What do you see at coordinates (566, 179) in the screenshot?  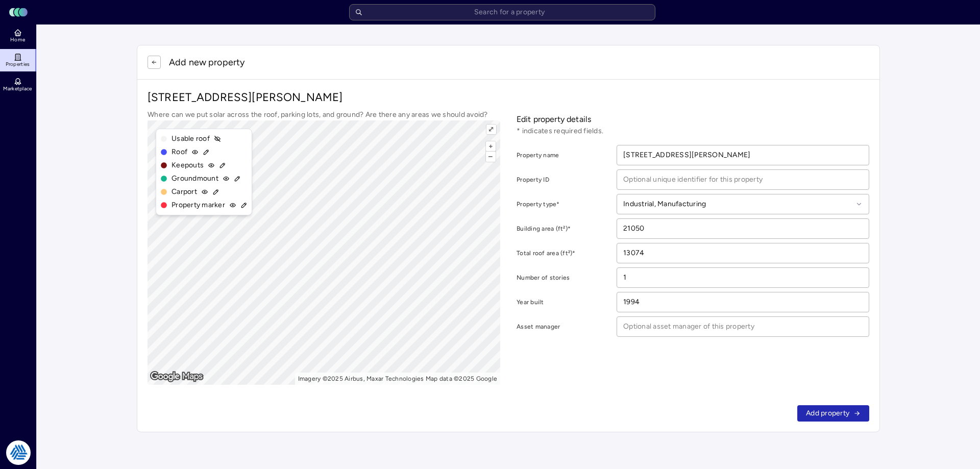 I see `label: Property ID` at bounding box center [566, 179].